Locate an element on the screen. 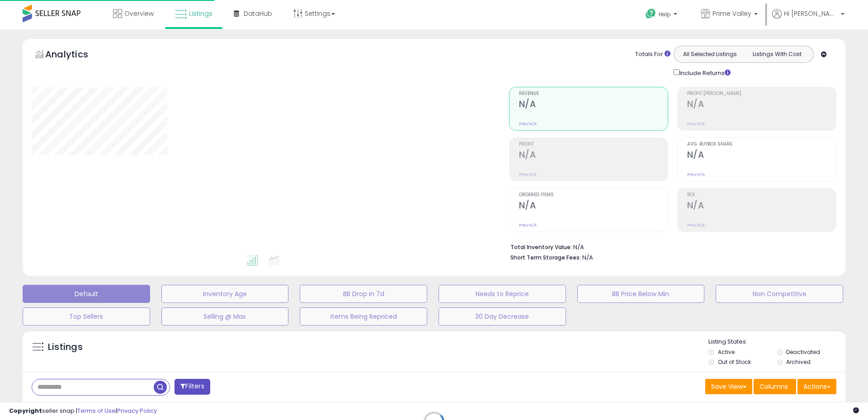 The width and height of the screenshot is (868, 420). span: N/A is located at coordinates (588, 257).